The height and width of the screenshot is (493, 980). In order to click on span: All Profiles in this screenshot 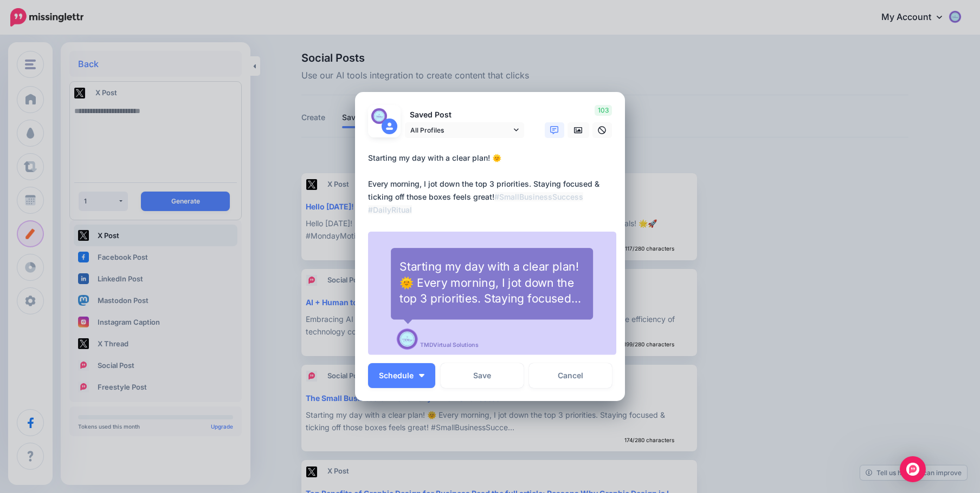, I will do `click(461, 130)`.